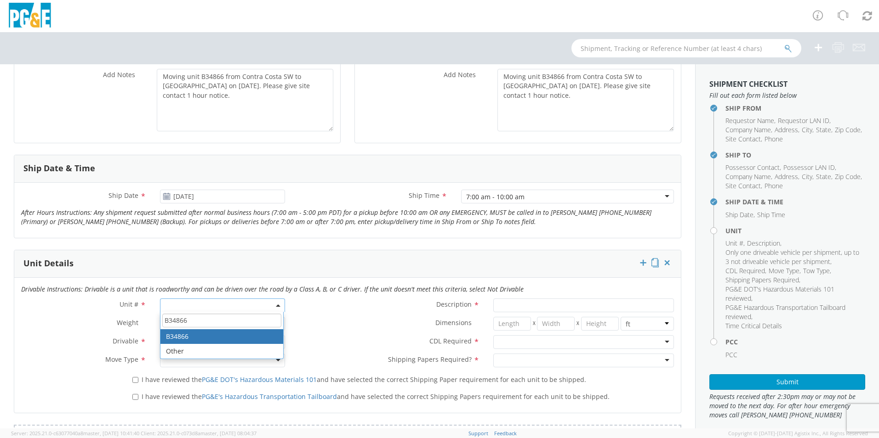  I want to click on input: Shipment, Tracking or Reference Number (at least 4 chars), so click(686, 48).